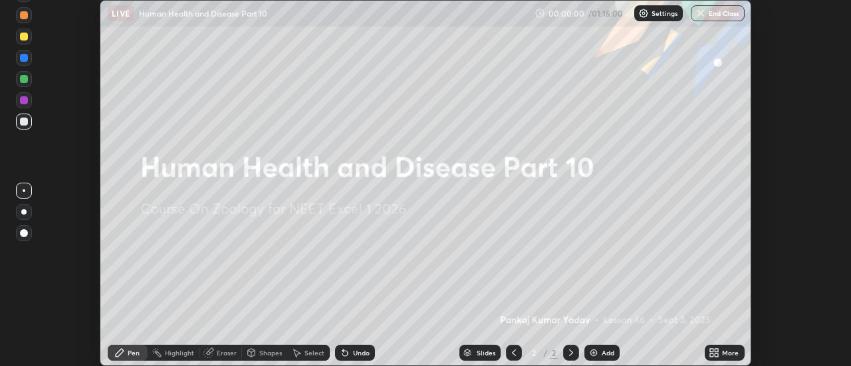 The width and height of the screenshot is (851, 366). What do you see at coordinates (644, 13) in the screenshot?
I see `img: class-settings-icons` at bounding box center [644, 13].